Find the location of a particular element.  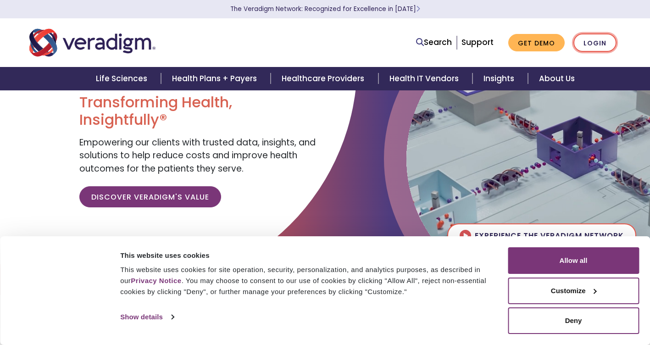

a: Privacy Notice is located at coordinates (156, 280).